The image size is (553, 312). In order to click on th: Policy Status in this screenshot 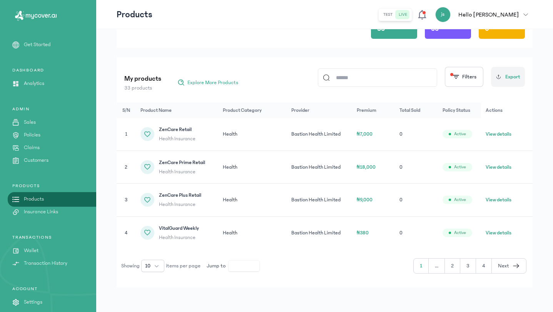, I will do `click(459, 110)`.